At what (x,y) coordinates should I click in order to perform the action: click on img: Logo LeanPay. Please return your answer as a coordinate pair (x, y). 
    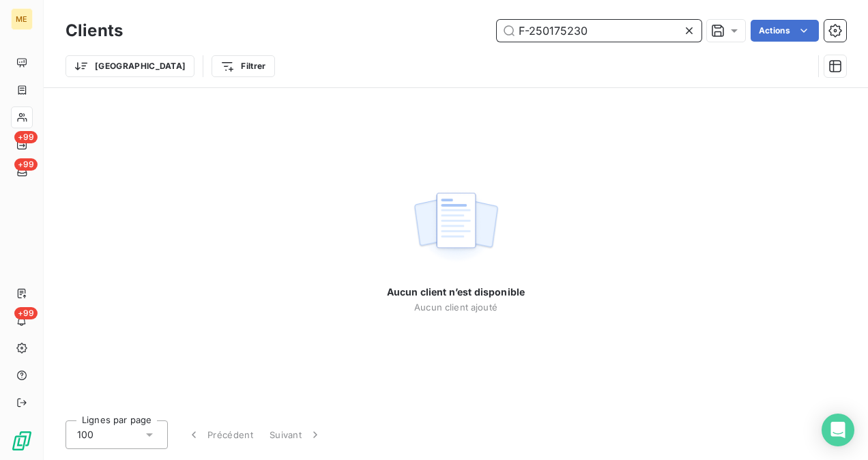
    Looking at the image, I should click on (22, 441).